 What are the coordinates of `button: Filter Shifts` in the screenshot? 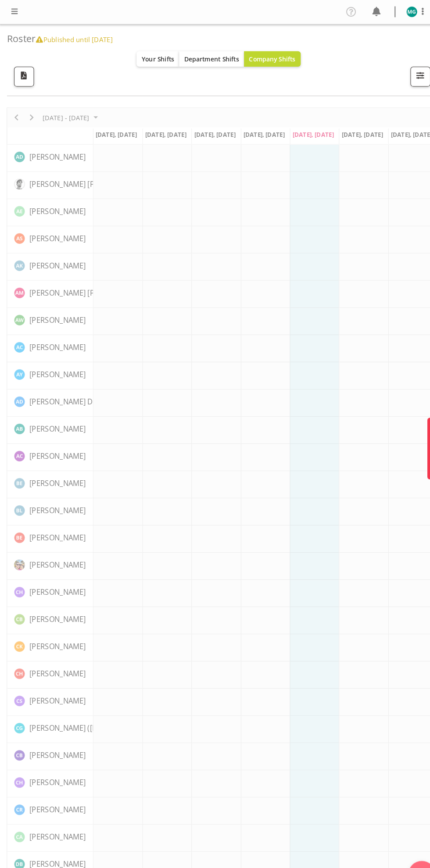 It's located at (407, 74).